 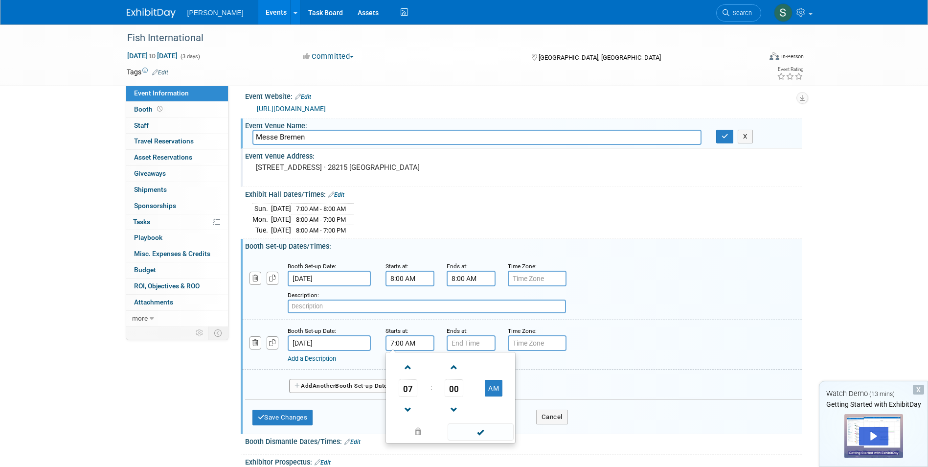 What do you see at coordinates (552, 417) in the screenshot?
I see `button: Cancel` at bounding box center [552, 417].